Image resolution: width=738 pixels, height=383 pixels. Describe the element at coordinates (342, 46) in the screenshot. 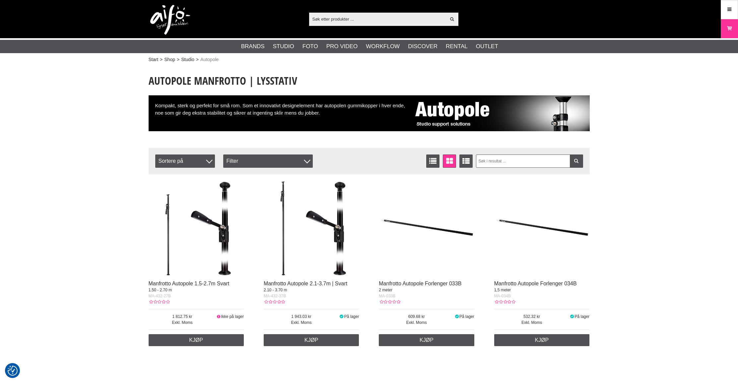

I see `a: Pro Video` at that location.